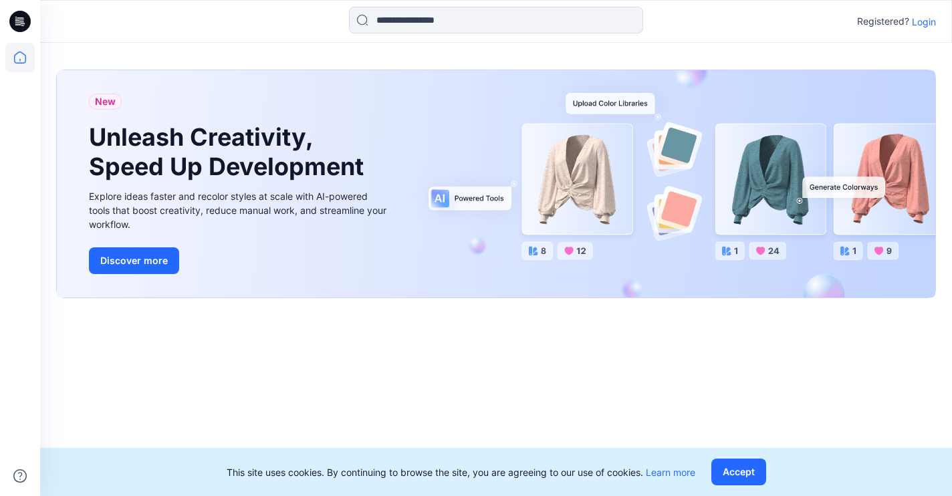 The image size is (952, 496). What do you see at coordinates (739, 472) in the screenshot?
I see `button: Accept` at bounding box center [739, 472].